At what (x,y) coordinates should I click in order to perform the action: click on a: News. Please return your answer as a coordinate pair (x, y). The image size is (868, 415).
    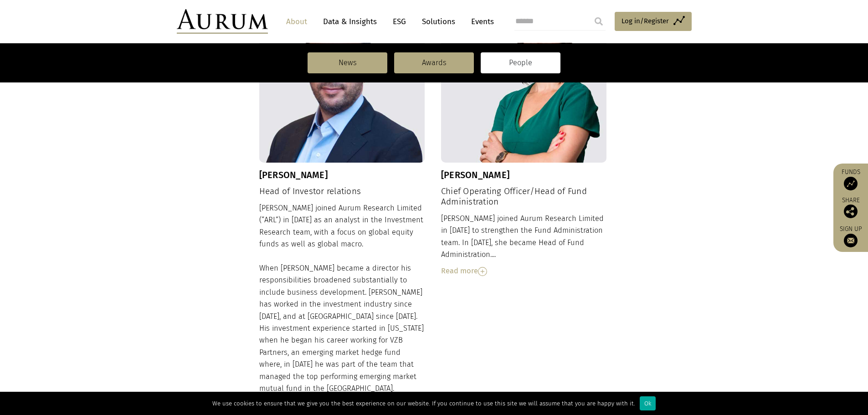
    Looking at the image, I should click on (347, 63).